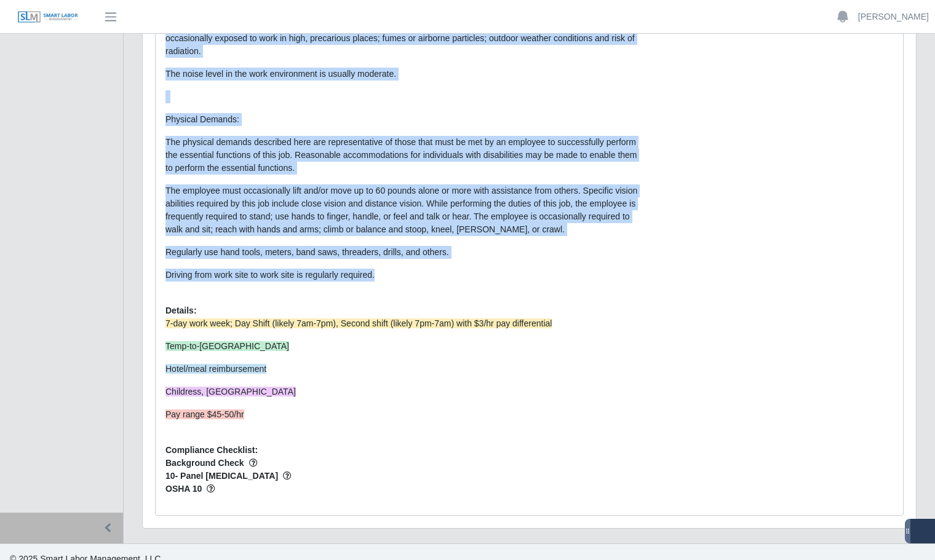 The height and width of the screenshot is (560, 935). Describe the element at coordinates (205, 415) in the screenshot. I see `span: Pay range $45-50/hr` at that location.